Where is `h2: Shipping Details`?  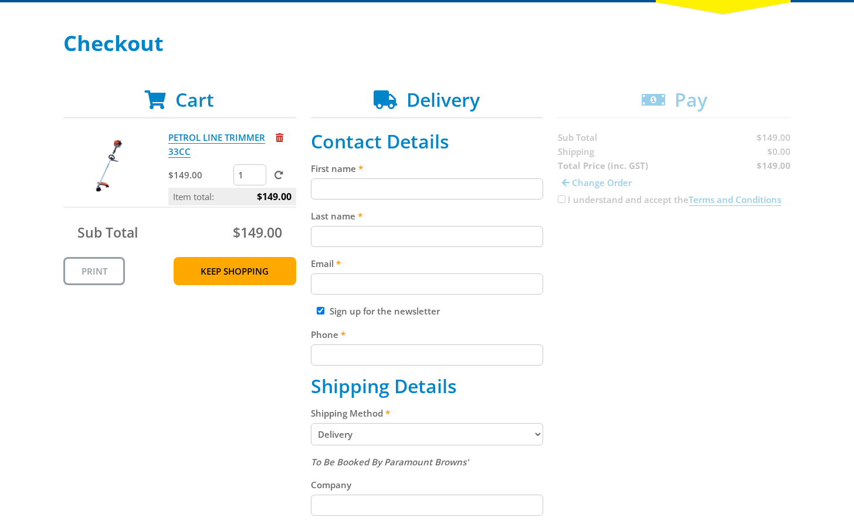 h2: Shipping Details is located at coordinates (427, 386).